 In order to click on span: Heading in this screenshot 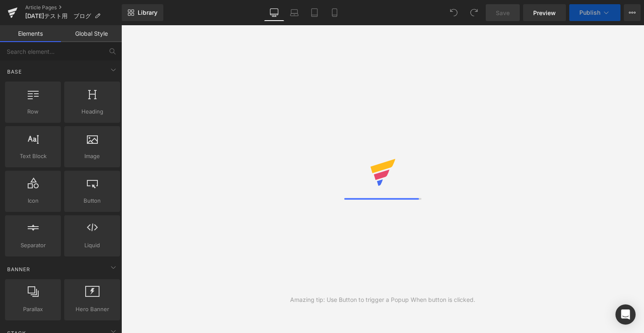, I will do `click(92, 112)`.